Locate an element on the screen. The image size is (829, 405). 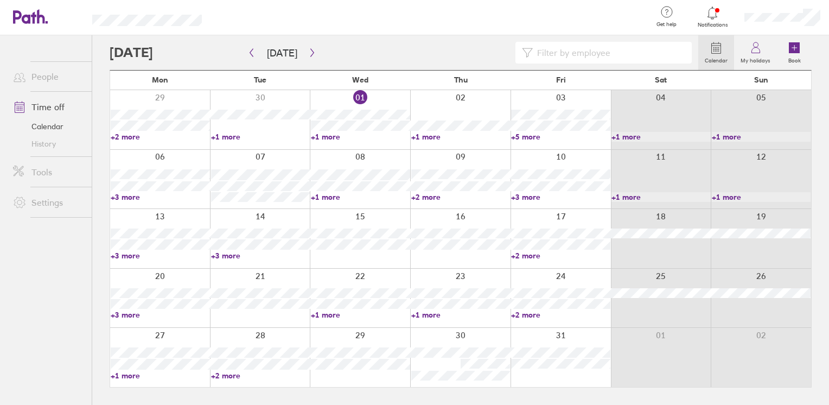
span: Notifications is located at coordinates (713, 25).